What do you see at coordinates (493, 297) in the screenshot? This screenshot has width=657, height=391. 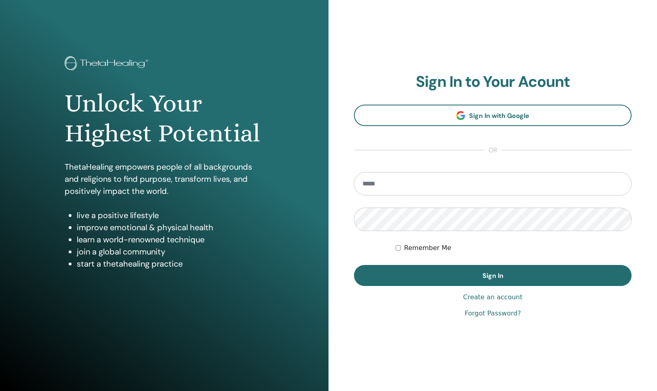 I see `a: Create an account` at bounding box center [493, 297].